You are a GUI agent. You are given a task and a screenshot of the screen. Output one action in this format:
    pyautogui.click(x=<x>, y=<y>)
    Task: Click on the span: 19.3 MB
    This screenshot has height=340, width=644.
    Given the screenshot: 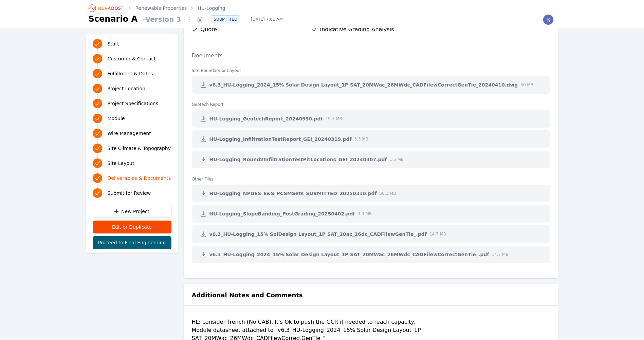 What is the action you would take?
    pyautogui.click(x=333, y=119)
    